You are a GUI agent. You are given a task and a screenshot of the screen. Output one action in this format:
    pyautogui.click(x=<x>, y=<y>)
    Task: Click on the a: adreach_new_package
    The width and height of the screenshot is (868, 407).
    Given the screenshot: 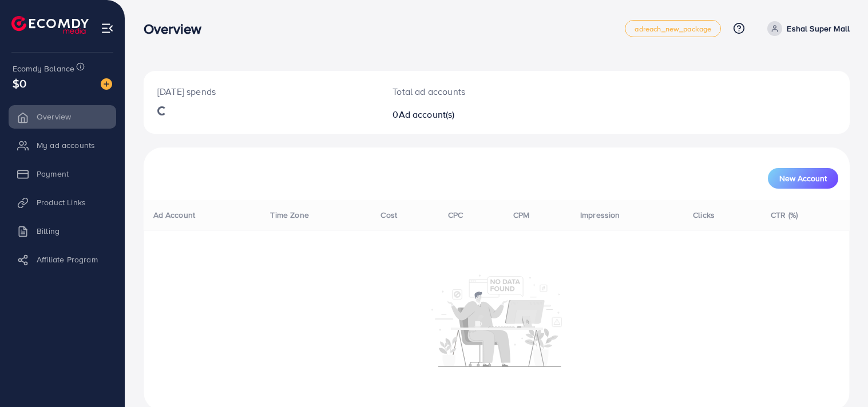 What is the action you would take?
    pyautogui.click(x=673, y=28)
    